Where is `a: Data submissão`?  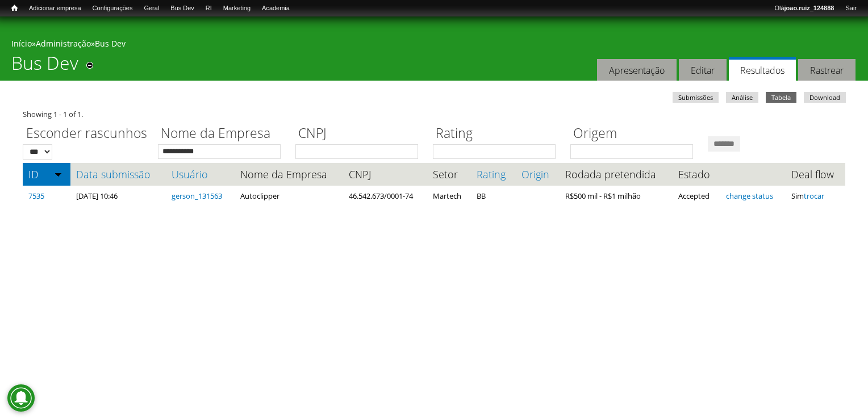 a: Data submissão is located at coordinates (118, 174).